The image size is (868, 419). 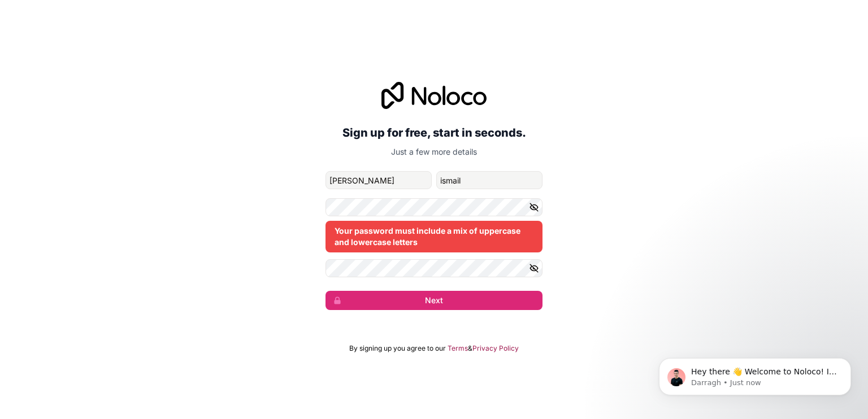 What do you see at coordinates (113, 42) in the screenshot?
I see `div: message notification from Darragh, Just now. Hey there 👋 Welcome to Noloco! If you have any quest...` at bounding box center [113, 42].